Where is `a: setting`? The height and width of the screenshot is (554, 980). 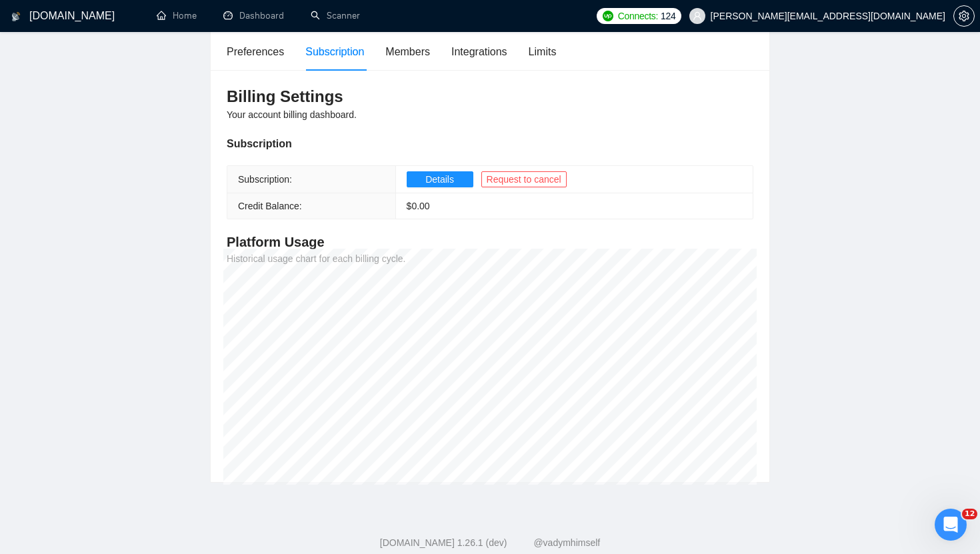 a: setting is located at coordinates (964, 16).